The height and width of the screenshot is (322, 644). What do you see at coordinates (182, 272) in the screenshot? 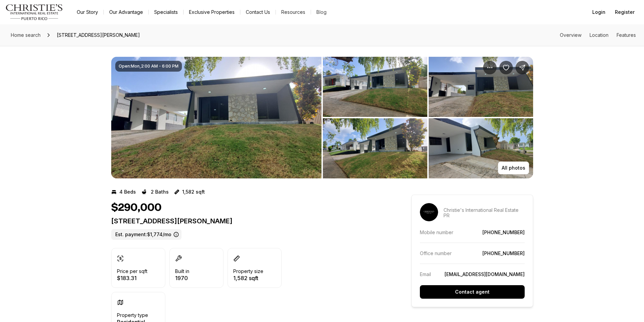
I see `p: Built in` at bounding box center [182, 272].